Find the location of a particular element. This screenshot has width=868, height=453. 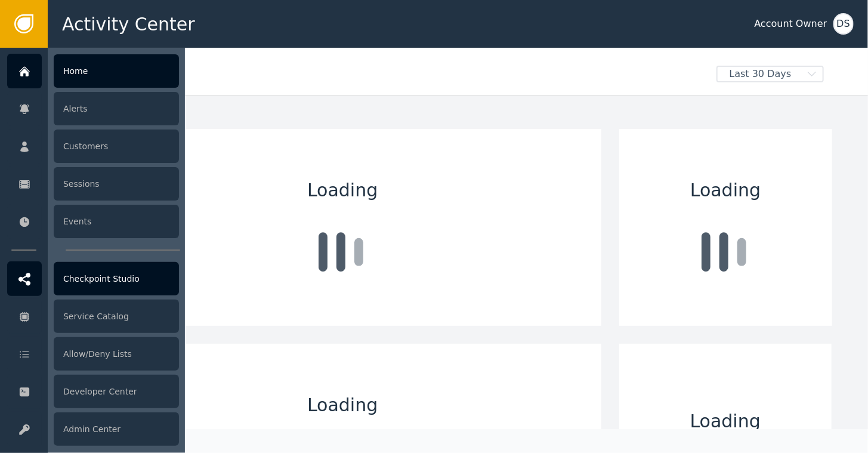

a: Events is located at coordinates (93, 222).